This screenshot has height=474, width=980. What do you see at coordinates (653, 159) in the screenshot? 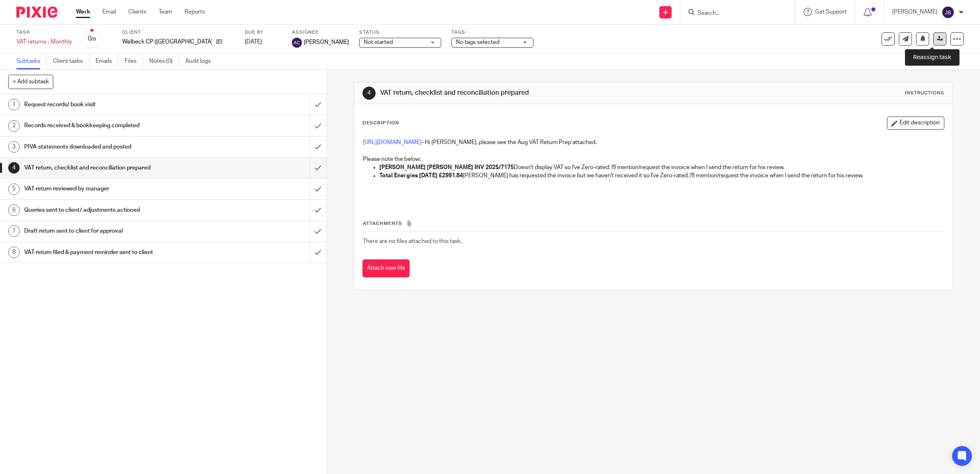
I see `p: Please note the below:` at bounding box center [653, 159].